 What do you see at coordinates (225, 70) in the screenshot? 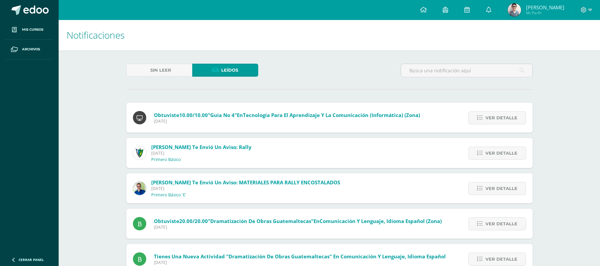
I see `a: Leídos` at bounding box center [225, 70].